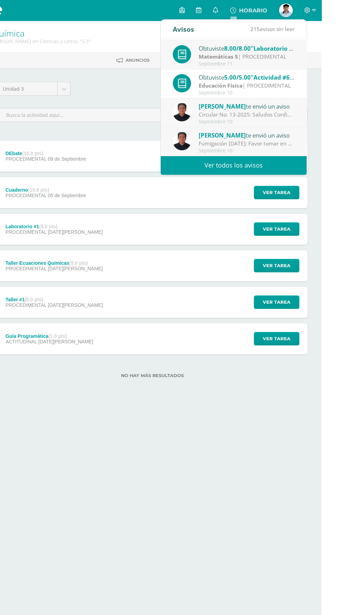 The height and width of the screenshot is (615, 338). What do you see at coordinates (62, 190) in the screenshot?
I see `div: Cuaderno` at bounding box center [62, 190].